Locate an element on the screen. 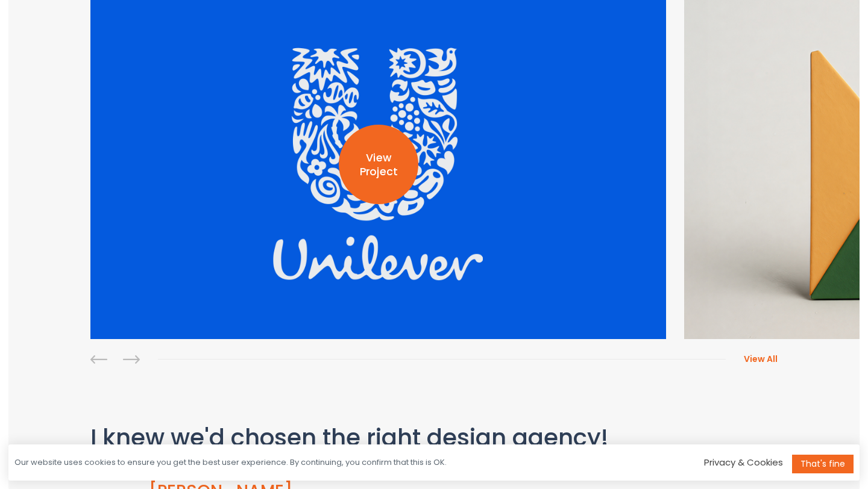 This screenshot has height=489, width=868. a: That's fine is located at coordinates (823, 464).